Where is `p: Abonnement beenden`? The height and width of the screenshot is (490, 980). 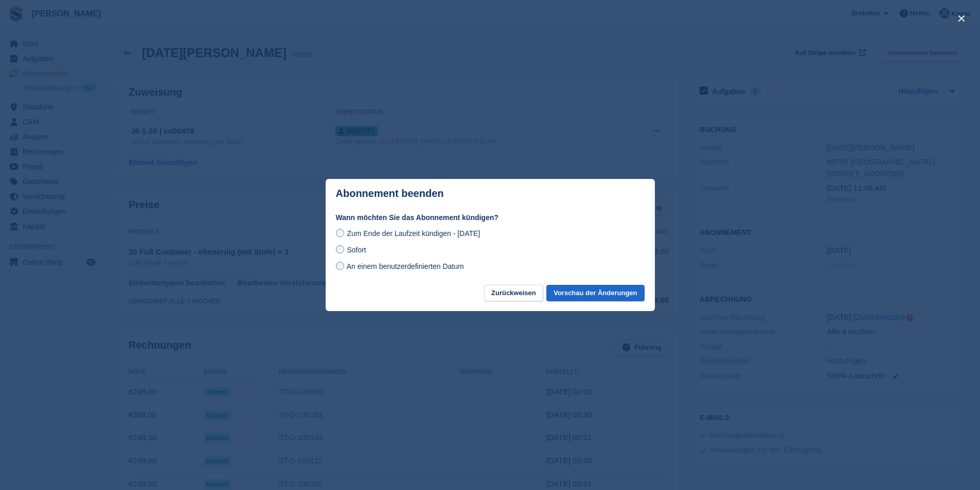 p: Abonnement beenden is located at coordinates (390, 193).